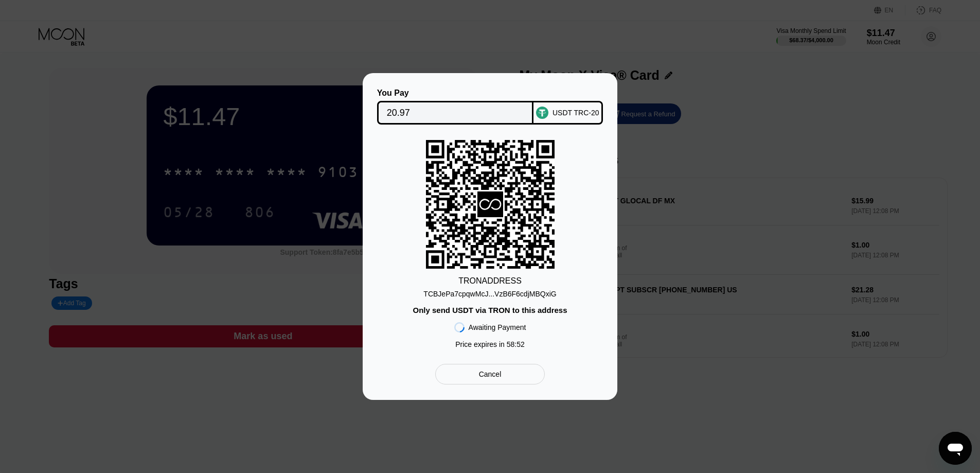 Image resolution: width=980 pixels, height=473 pixels. What do you see at coordinates (516, 344) in the screenshot?
I see `span: 58 : 52` at bounding box center [516, 344].